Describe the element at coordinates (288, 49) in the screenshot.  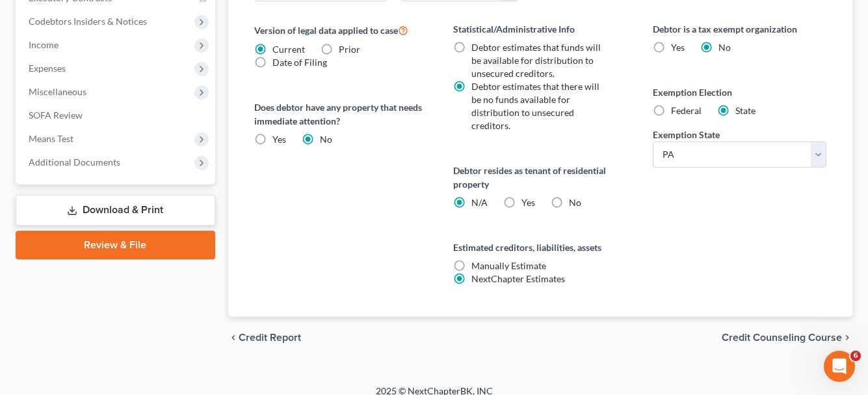
I see `span: Current` at that location.